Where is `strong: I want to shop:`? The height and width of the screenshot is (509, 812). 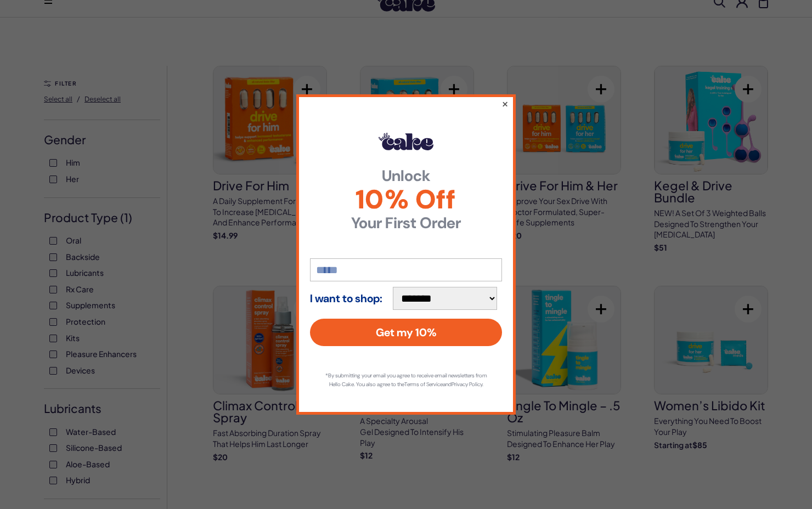
strong: I want to shop: is located at coordinates (346, 298).